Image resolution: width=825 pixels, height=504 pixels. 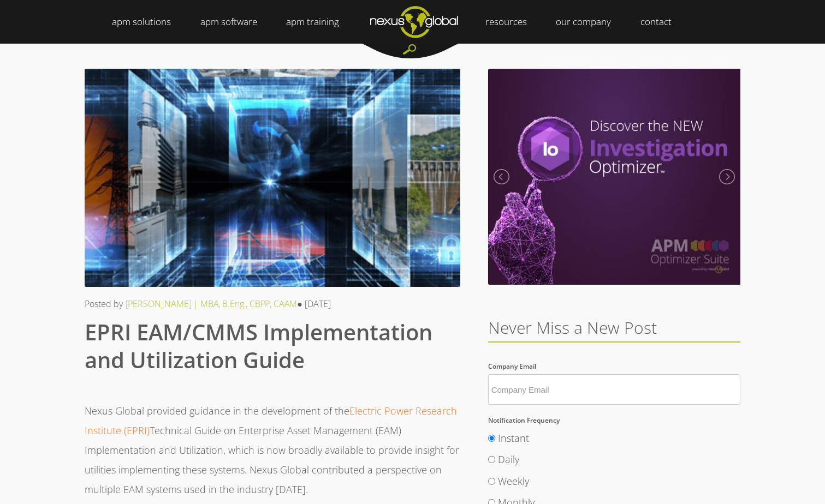 I want to click on p: Nexus Global provided guidance in the development of the Technical Guide on Enterprise Asset Mana..., so click(x=273, y=450).